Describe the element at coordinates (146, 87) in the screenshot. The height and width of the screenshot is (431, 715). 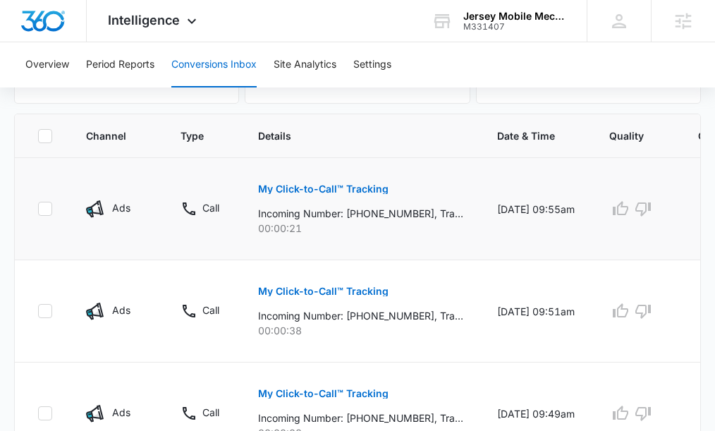
I see `img: tab_keywords_by_traffic_grey.svg` at that location.